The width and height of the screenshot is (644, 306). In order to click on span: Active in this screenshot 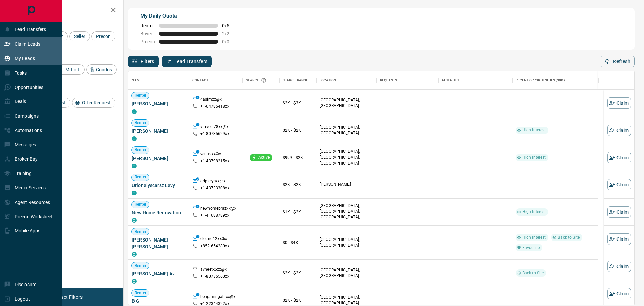, I will do `click(264, 157)`.